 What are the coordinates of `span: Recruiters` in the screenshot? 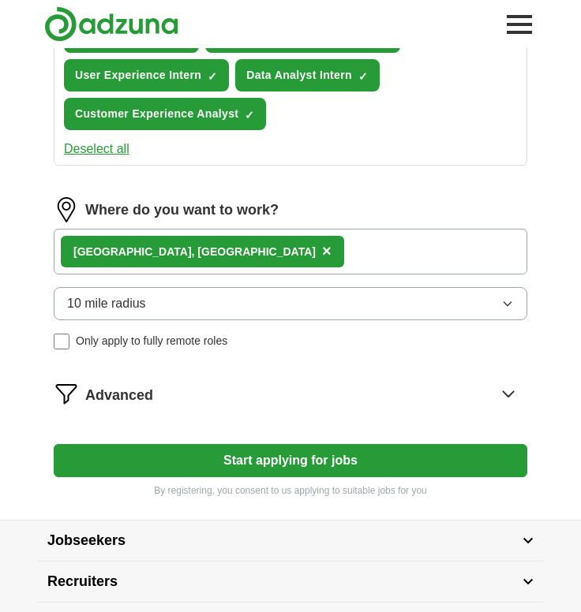 It's located at (82, 582).